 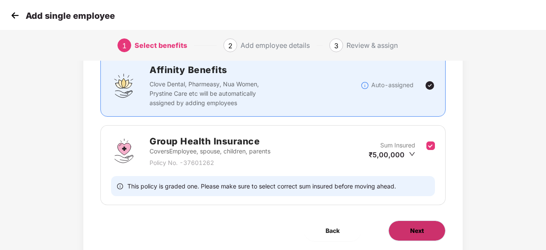 What do you see at coordinates (417, 231) in the screenshot?
I see `button: Next` at bounding box center [417, 231].